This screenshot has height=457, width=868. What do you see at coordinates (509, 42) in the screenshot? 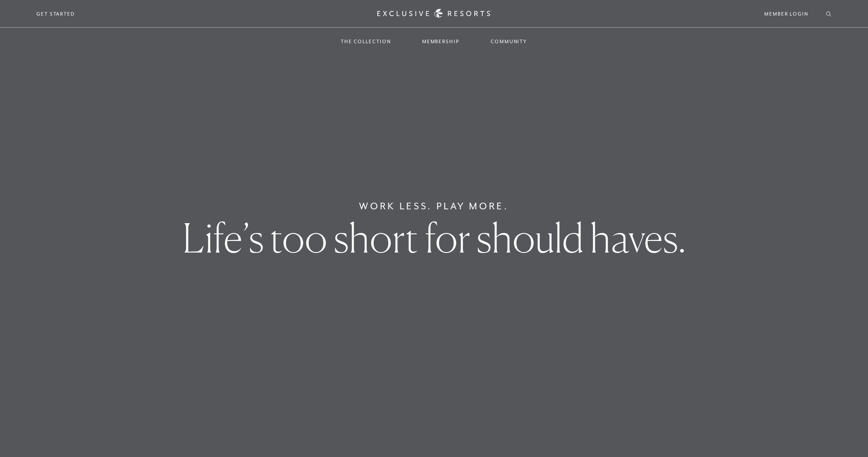
I see `a: Community` at bounding box center [509, 42].